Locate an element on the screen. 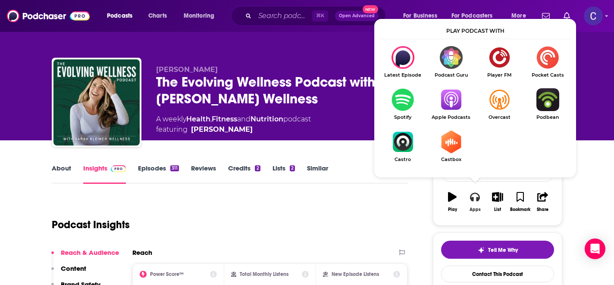  div: The Evolving Wellness Podcast with Sarah Kleiner Wellness on Latest Episode is located at coordinates (403, 62).